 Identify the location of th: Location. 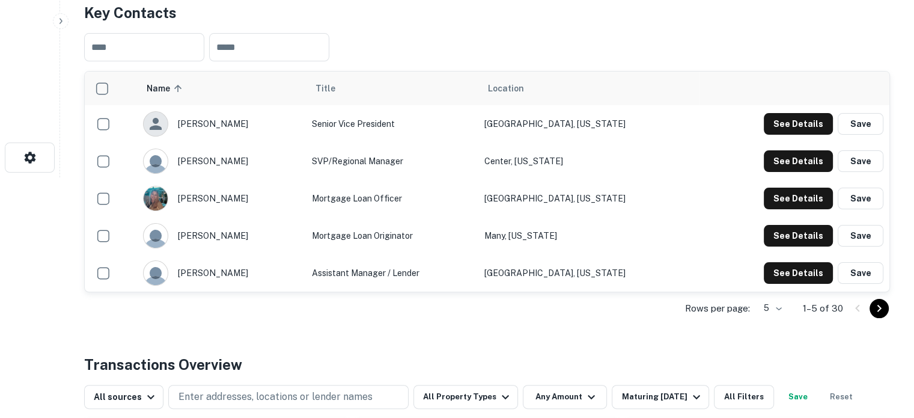
(589, 88).